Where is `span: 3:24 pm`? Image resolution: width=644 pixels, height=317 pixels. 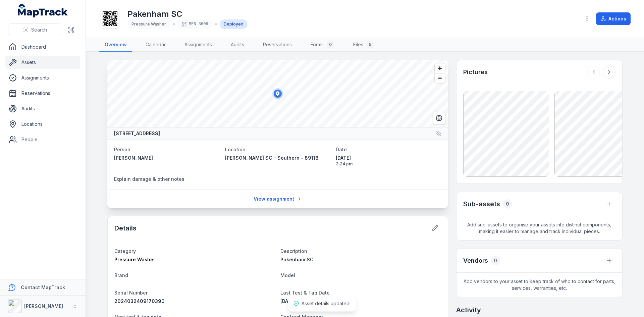 span: 3:24 pm is located at coordinates (389, 164).